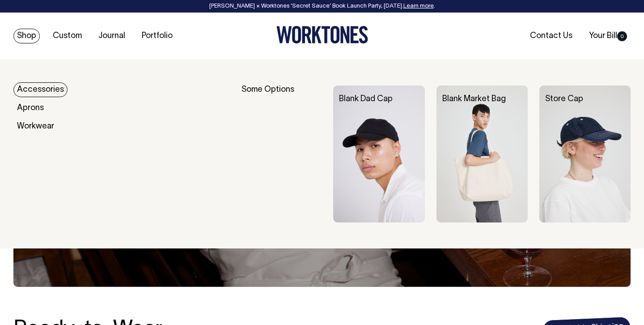 The width and height of the screenshot is (644, 325). I want to click on a: Your Bill0, so click(608, 36).